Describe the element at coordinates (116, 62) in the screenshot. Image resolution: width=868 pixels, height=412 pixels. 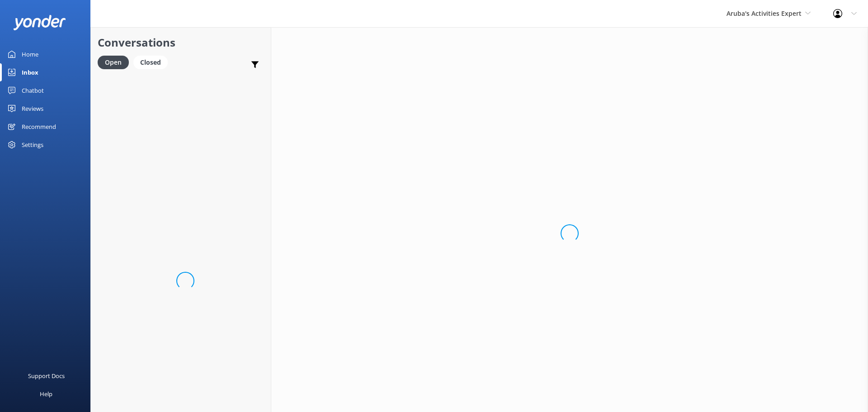
I see `a: Open` at that location.